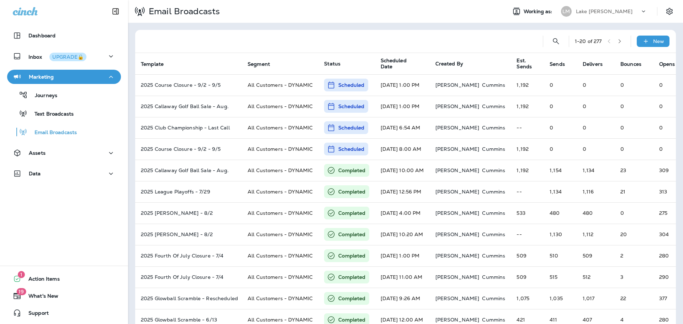  Describe the element at coordinates (41, 280) in the screenshot. I see `span: Action Items` at that location.